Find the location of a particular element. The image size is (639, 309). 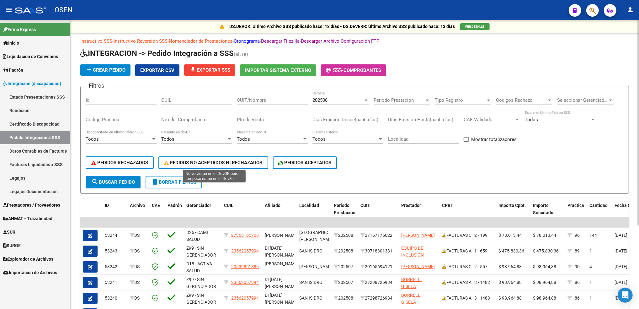

span: Importe Cpbt. is located at coordinates (512, 205).